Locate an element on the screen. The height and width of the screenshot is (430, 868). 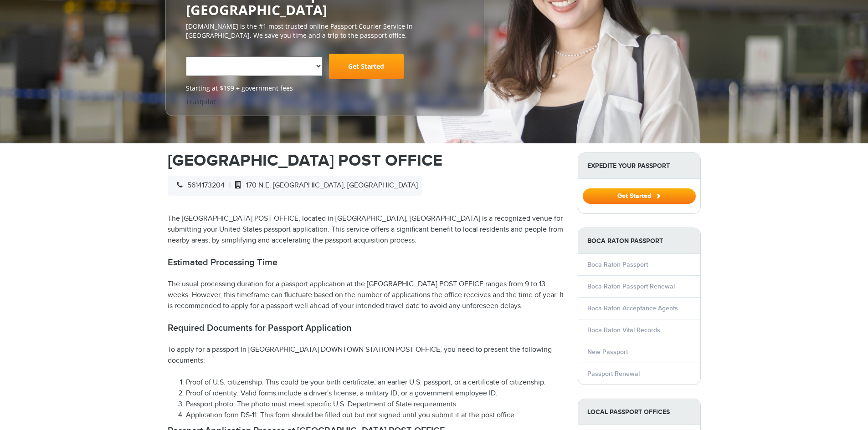
a: Passport Renewal is located at coordinates (613, 374).